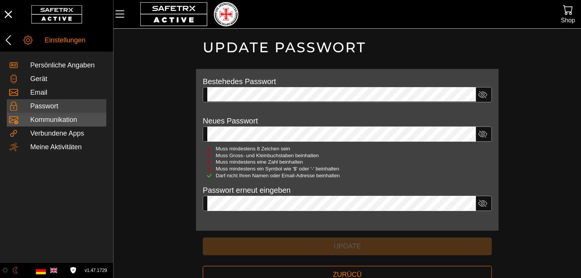 This screenshot has height=278, width=581. What do you see at coordinates (253, 148) in the screenshot?
I see `span: Muss mindestens 8 Zeichen sein` at bounding box center [253, 148].